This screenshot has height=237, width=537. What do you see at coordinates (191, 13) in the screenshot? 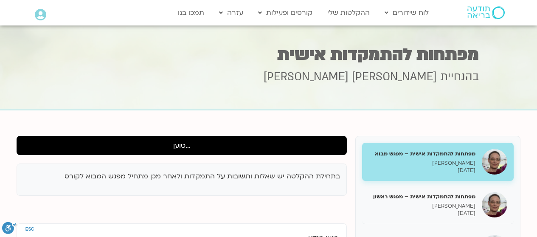
I see `a: תמכו בנו` at bounding box center [191, 13].